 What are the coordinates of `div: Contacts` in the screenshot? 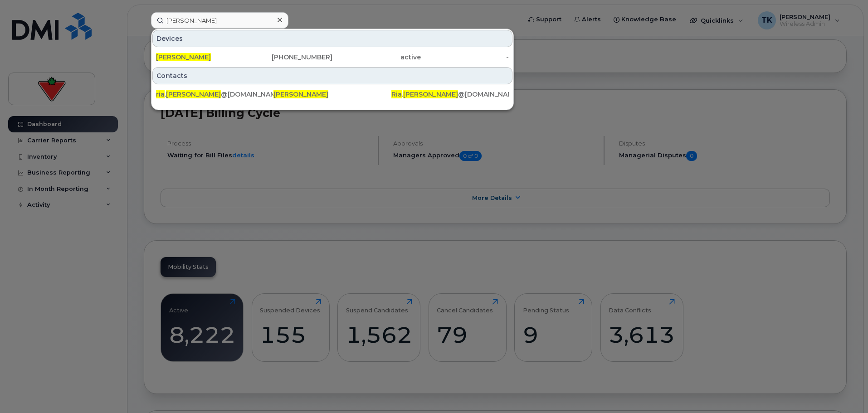 It's located at (332, 76).